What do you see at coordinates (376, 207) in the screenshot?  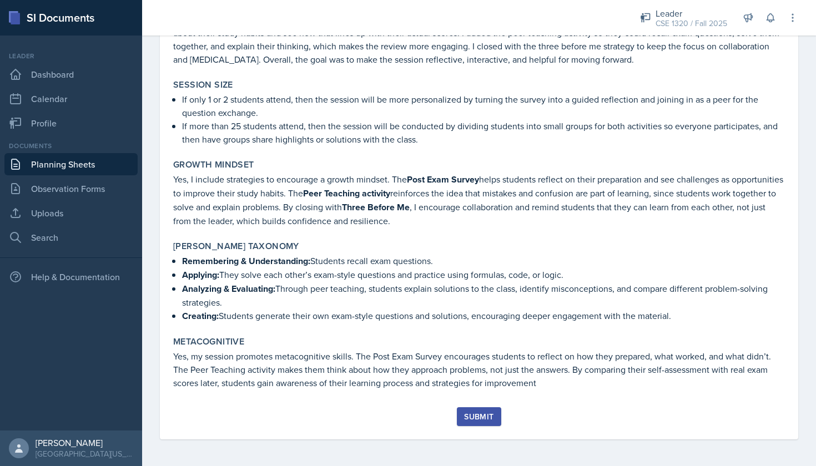 I see `strong: Three Before Me` at bounding box center [376, 207].